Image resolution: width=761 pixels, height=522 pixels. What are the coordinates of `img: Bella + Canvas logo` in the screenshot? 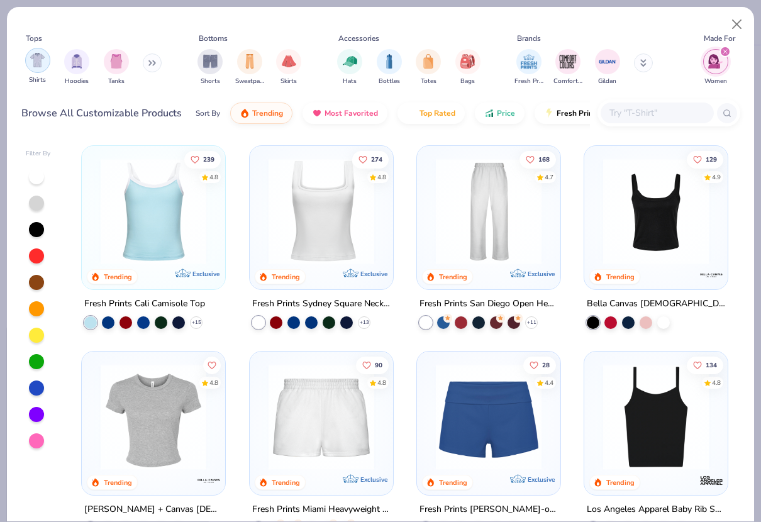 It's located at (209, 480).